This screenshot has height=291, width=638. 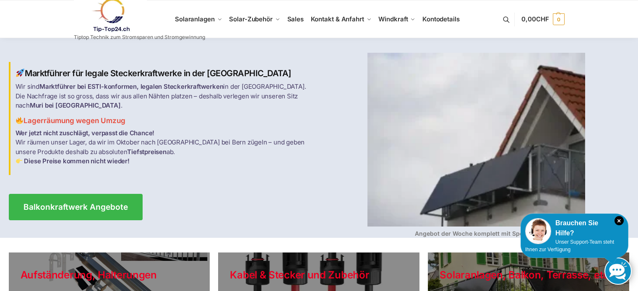 I want to click on a: Balkonkraftwerk Angebote, so click(x=75, y=207).